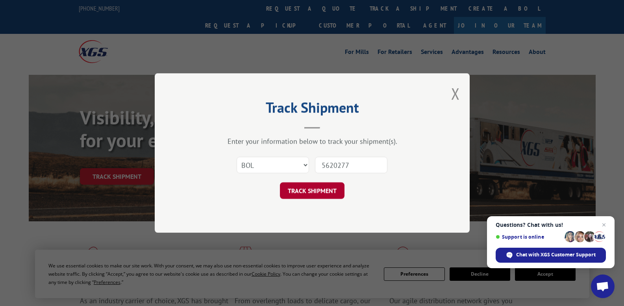 Image resolution: width=624 pixels, height=306 pixels. I want to click on span: Questions? Chat with us!, so click(550, 225).